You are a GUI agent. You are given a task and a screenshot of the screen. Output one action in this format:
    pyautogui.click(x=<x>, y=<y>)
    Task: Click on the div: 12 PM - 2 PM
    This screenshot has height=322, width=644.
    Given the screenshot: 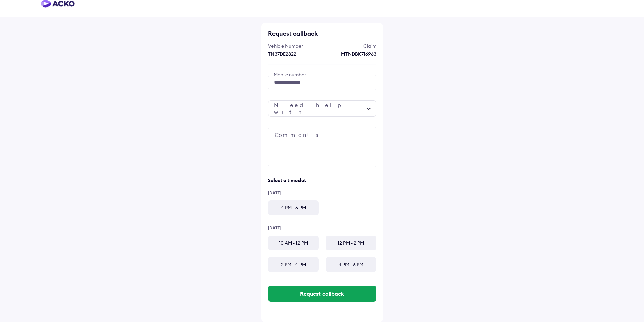 What is the action you would take?
    pyautogui.click(x=351, y=243)
    